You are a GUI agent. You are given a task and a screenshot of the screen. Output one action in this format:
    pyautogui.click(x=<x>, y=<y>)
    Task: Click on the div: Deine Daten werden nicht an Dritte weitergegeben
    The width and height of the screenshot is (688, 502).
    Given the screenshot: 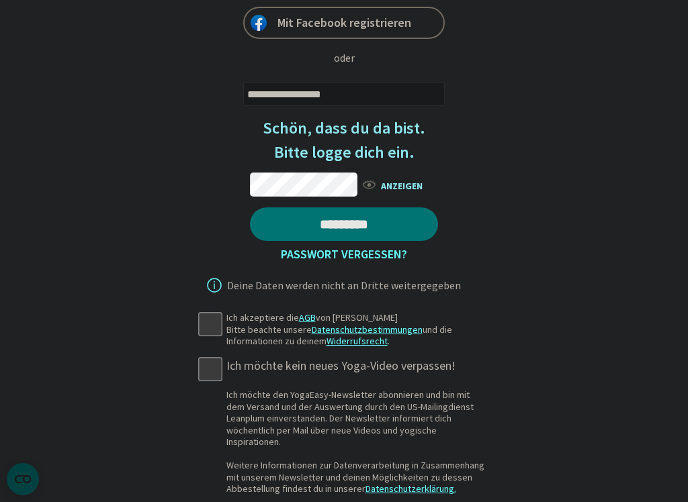 What is the action you would take?
    pyautogui.click(x=344, y=285)
    